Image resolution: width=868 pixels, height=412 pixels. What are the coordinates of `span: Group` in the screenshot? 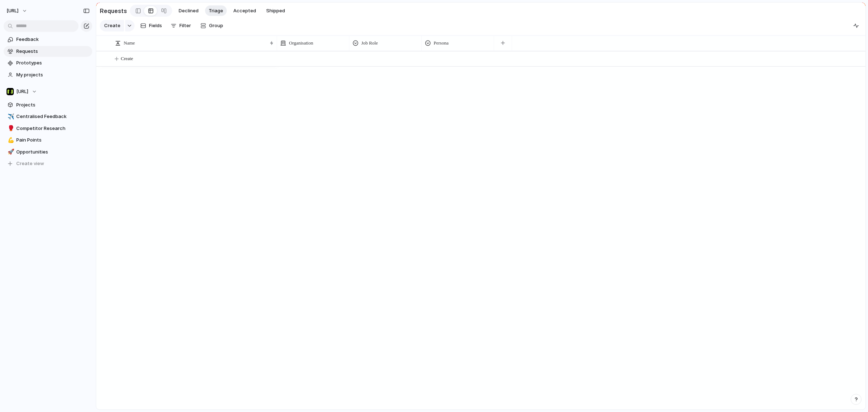 It's located at (216, 25).